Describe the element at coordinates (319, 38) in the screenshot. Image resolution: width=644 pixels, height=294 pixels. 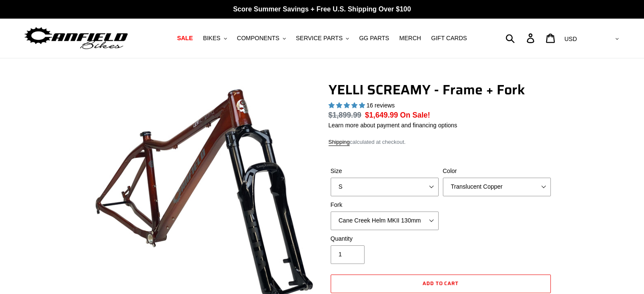
I see `span: SERVICE PARTS` at that location.